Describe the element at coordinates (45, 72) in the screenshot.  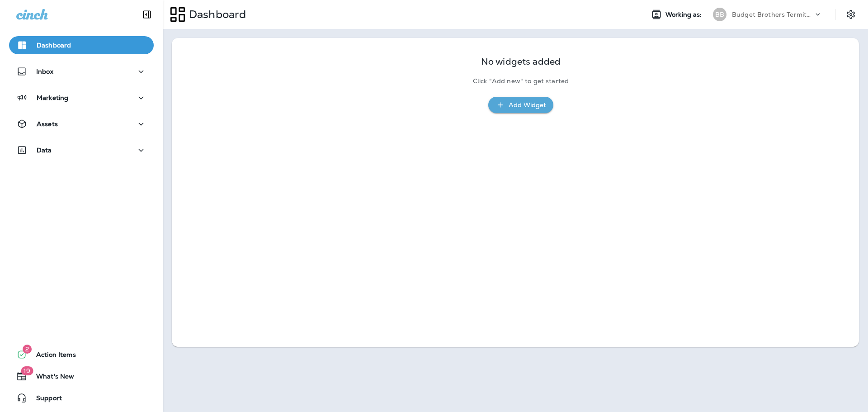
I see `p: Inbox` at that location.